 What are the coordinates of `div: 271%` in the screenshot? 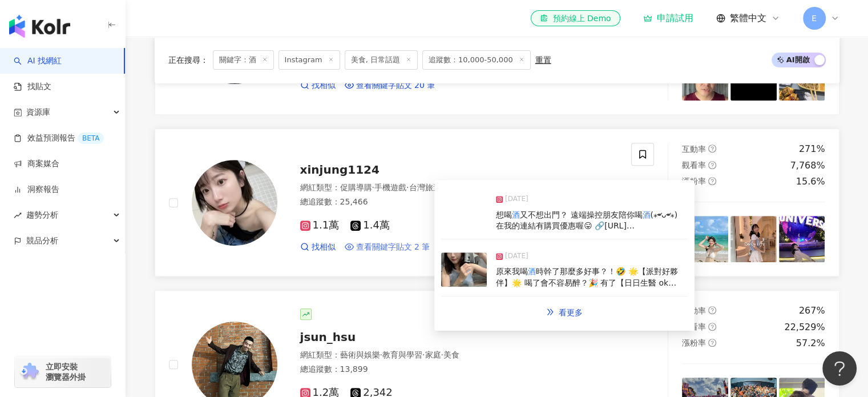 It's located at (812, 149).